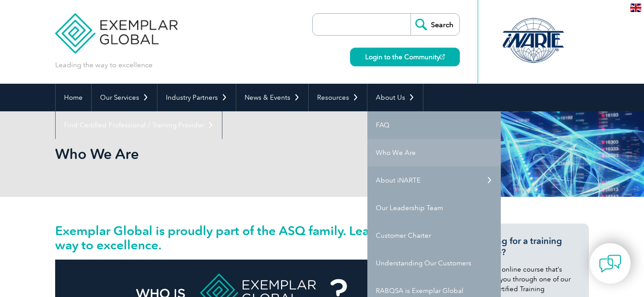 This screenshot has height=297, width=644. I want to click on p: Leading the way to excellence, so click(104, 65).